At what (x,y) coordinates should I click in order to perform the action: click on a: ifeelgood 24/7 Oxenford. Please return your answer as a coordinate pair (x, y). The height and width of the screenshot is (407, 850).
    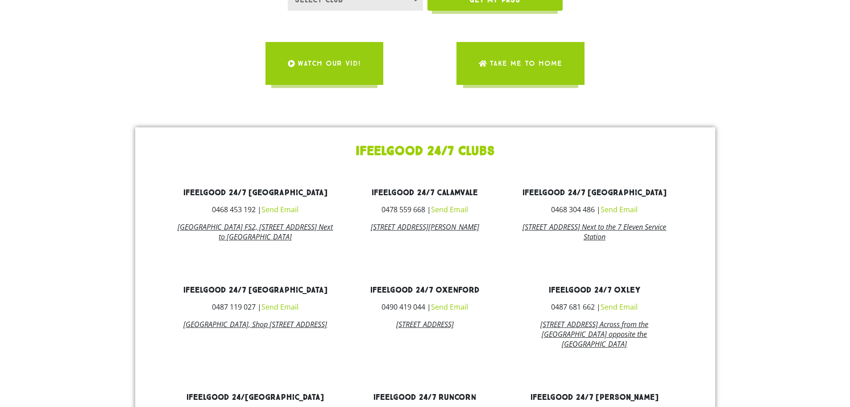
    Looking at the image, I should click on (425, 290).